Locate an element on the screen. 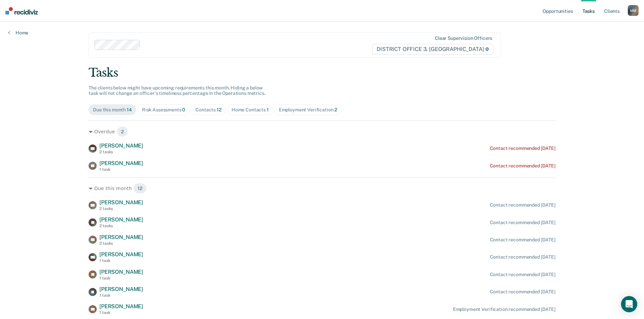 This screenshot has width=644, height=319. div: Risk Assessments is located at coordinates (164, 110).